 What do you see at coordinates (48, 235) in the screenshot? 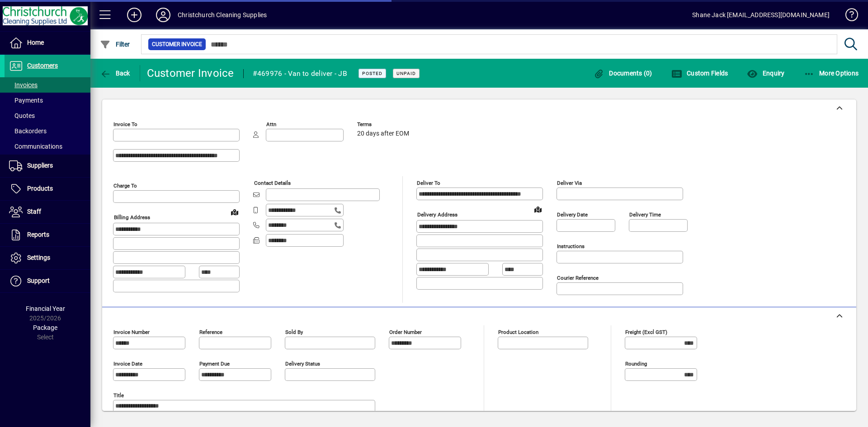
I see `a: Reports` at bounding box center [48, 235].